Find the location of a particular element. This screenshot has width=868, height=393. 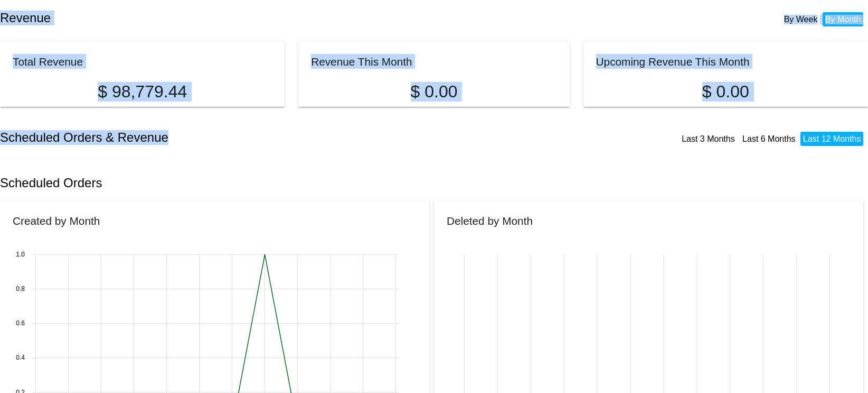

li: By Week is located at coordinates (801, 19).